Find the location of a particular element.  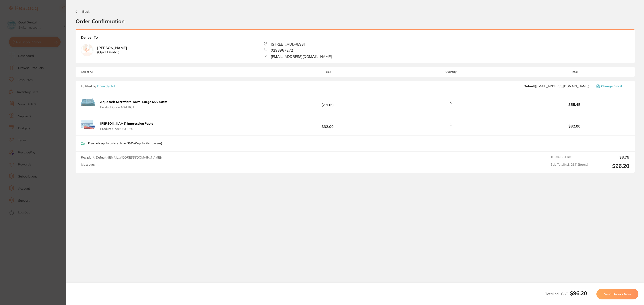

b: $96.20 is located at coordinates (579, 294).